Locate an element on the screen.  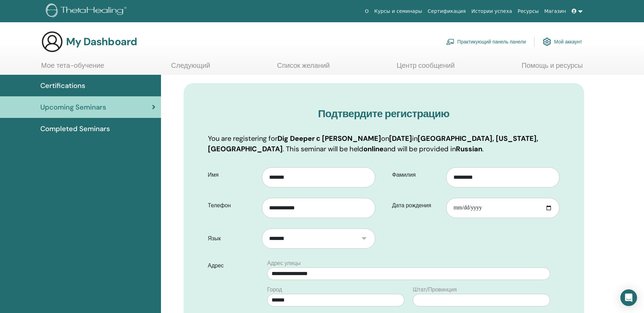
a: Практикующий панель панели is located at coordinates (486, 42).